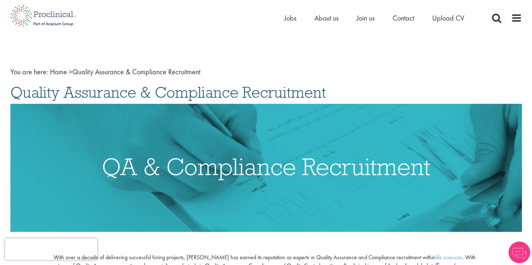 This screenshot has width=532, height=265. I want to click on a: Jobs, so click(290, 18).